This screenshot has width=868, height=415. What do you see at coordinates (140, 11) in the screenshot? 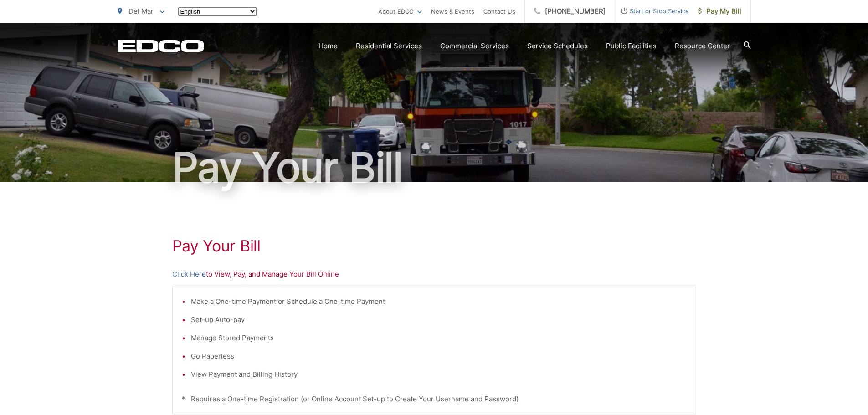
I see `span: Del Mar` at bounding box center [140, 11].